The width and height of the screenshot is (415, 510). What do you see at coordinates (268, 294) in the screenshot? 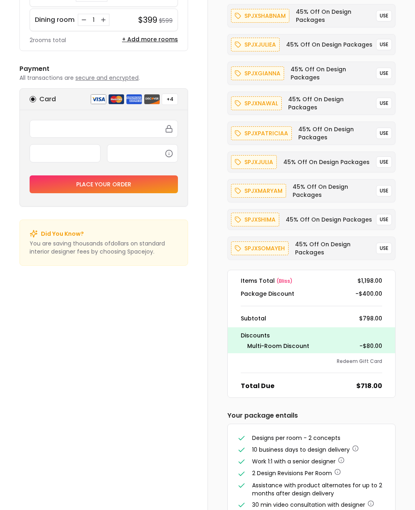
I see `dt: Package Discount` at bounding box center [268, 294].